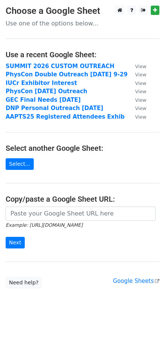 The image size is (165, 339). Describe the element at coordinates (41, 83) in the screenshot. I see `strong: IUCr Exhibitor Interest` at that location.